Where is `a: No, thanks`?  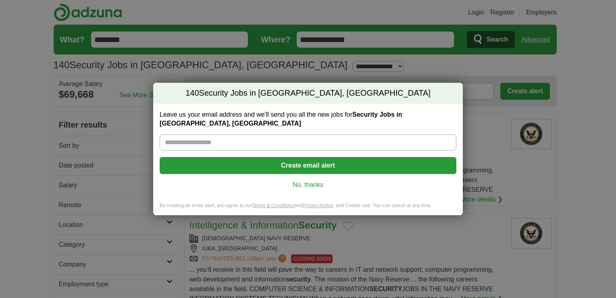 a: No, thanks is located at coordinates (308, 185).